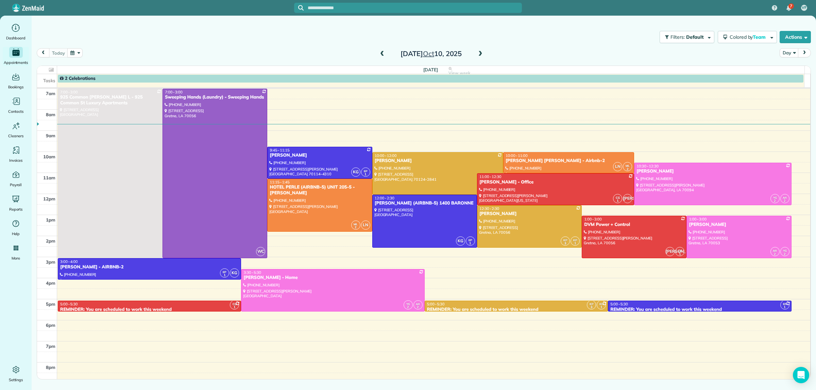 Image resolution: width=816 pixels, height=390 pixels. What do you see at coordinates (16, 32) in the screenshot?
I see `a: Dashboard` at bounding box center [16, 32].